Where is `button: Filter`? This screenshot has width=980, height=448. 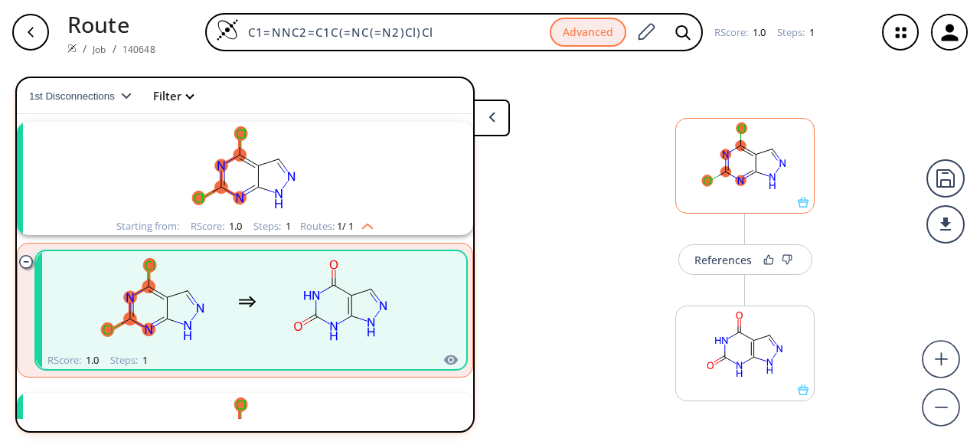 button: Filter is located at coordinates (169, 96).